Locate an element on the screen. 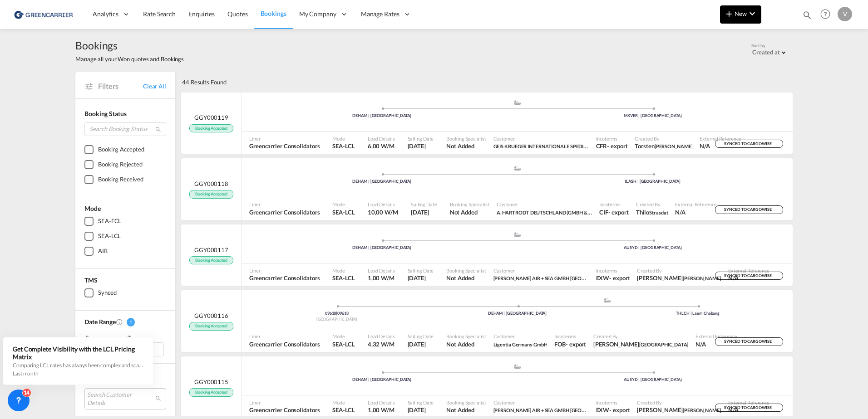 The image size is (868, 419). md-checkbox: Synced is located at coordinates (125, 293).